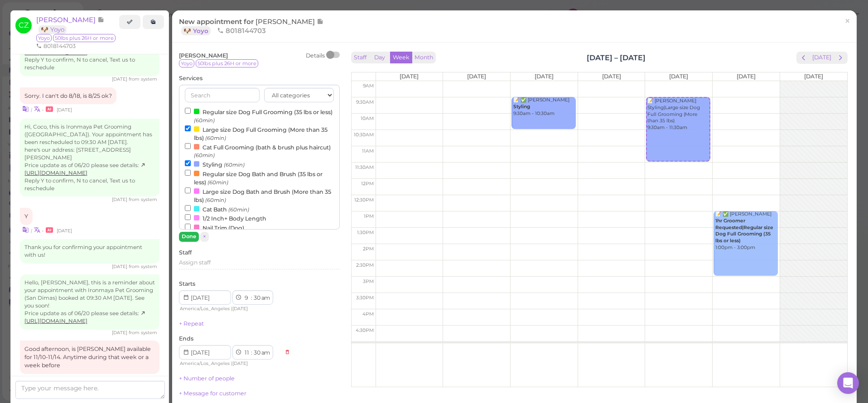 The image size is (868, 403). What do you see at coordinates (187, 128) in the screenshot?
I see `input: Large size Dog Full Grooming (More than 35 lbs) (60min)` at bounding box center [187, 128].